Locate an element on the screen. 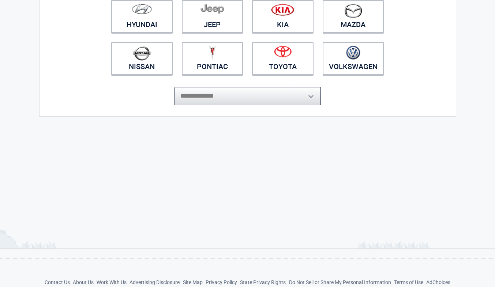 The width and height of the screenshot is (495, 287). a: About Us is located at coordinates (83, 282).